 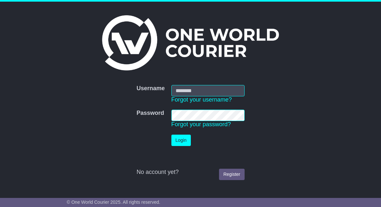 I want to click on img: One World, so click(x=191, y=43).